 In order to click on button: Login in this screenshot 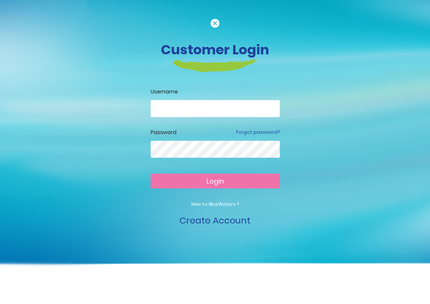, I will do `click(215, 181)`.